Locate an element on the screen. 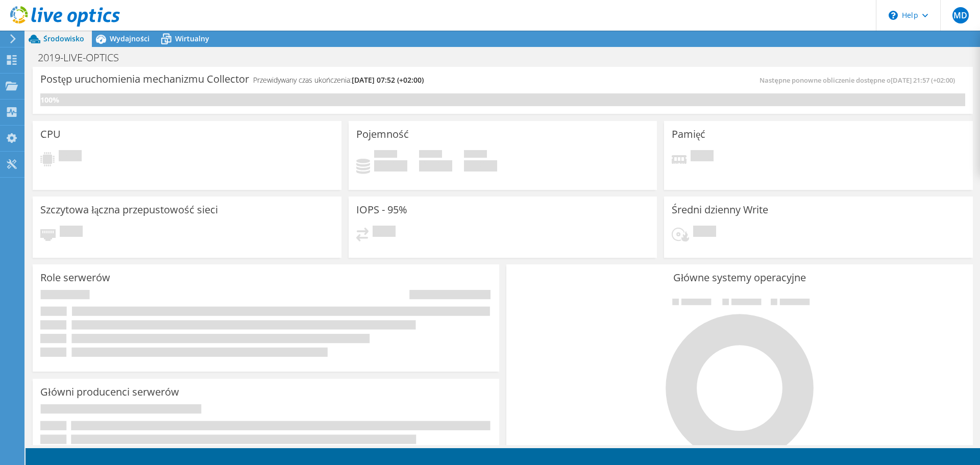  h3: Pojemność is located at coordinates (382, 134).